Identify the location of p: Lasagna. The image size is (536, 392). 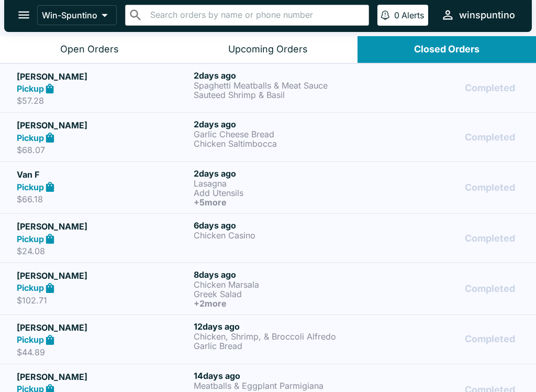
(280, 184).